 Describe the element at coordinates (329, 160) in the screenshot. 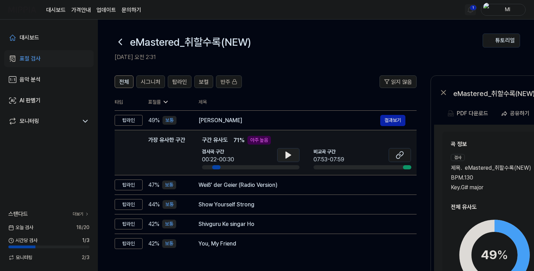

I see `div: 07:53-07:59` at that location.